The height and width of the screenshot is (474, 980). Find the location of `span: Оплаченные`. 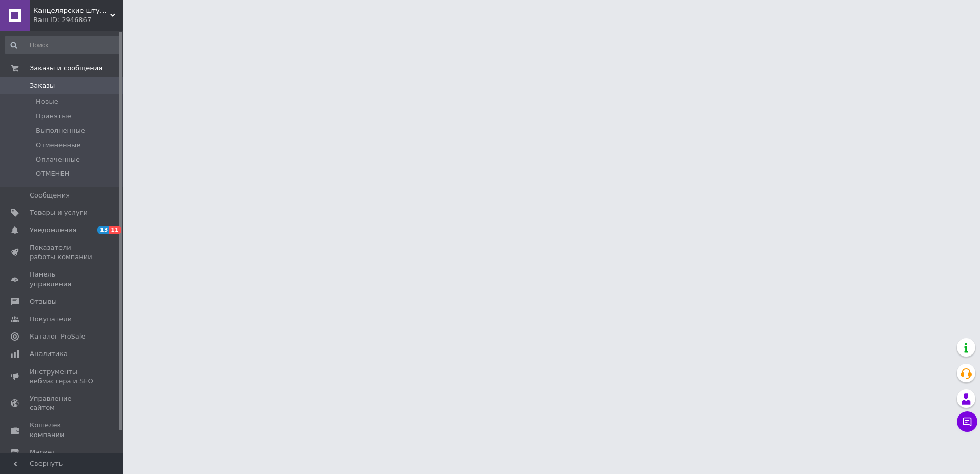

span: Оплаченные is located at coordinates (58, 159).